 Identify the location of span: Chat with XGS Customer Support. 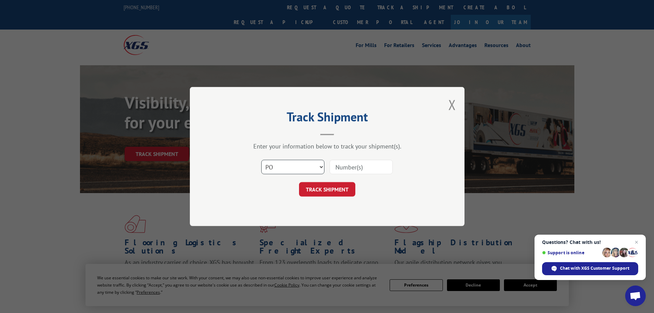
(594, 268).